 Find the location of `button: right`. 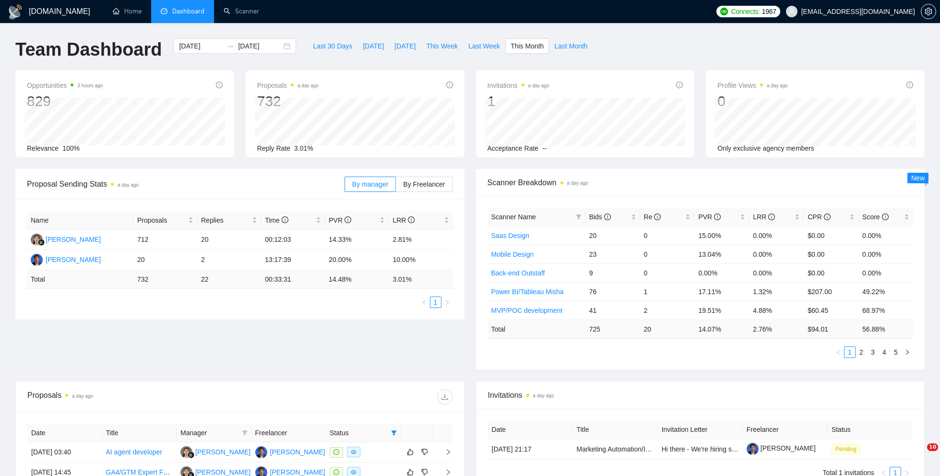

button: right is located at coordinates (447, 302).